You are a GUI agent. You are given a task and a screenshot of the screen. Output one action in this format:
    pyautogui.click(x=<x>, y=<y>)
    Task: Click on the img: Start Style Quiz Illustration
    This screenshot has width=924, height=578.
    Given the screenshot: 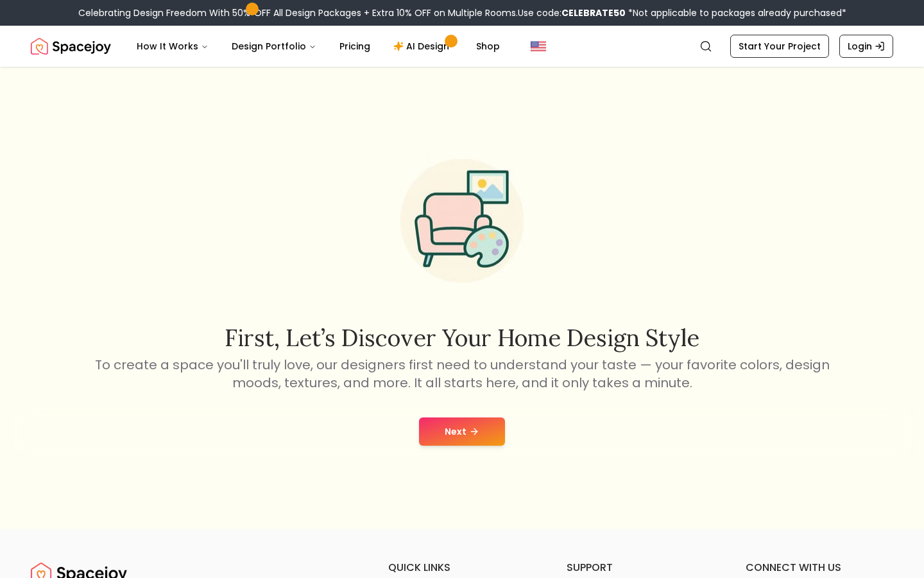 What is the action you would take?
    pyautogui.click(x=462, y=220)
    